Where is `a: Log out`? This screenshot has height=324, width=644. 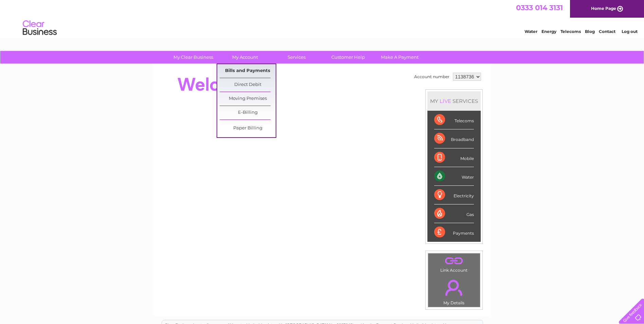
a: Log out is located at coordinates (629, 31).